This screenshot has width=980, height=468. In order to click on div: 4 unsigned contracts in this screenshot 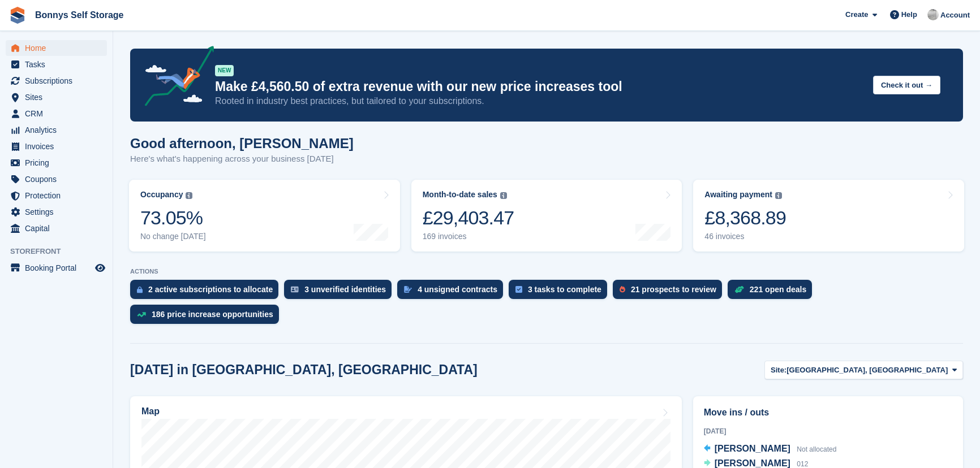, I will do `click(457, 290)`.